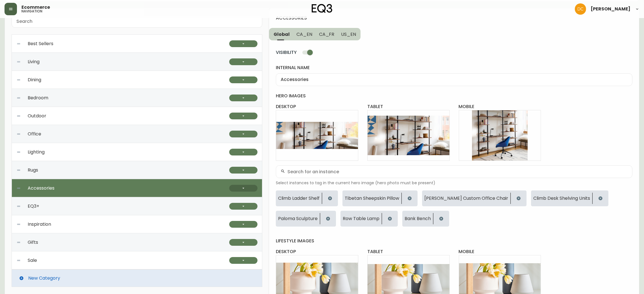 This screenshot has width=644, height=294. What do you see at coordinates (33, 62) in the screenshot?
I see `span: Living` at bounding box center [33, 62].